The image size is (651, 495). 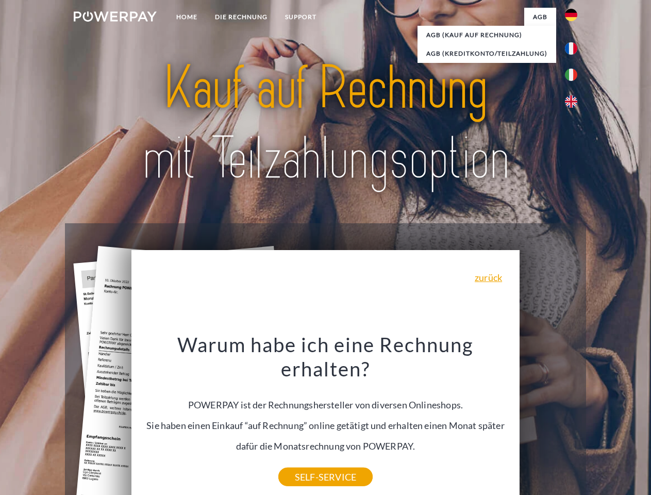 I want to click on h3: Warum habe ich eine Rechnung erhalten?, so click(x=326, y=357).